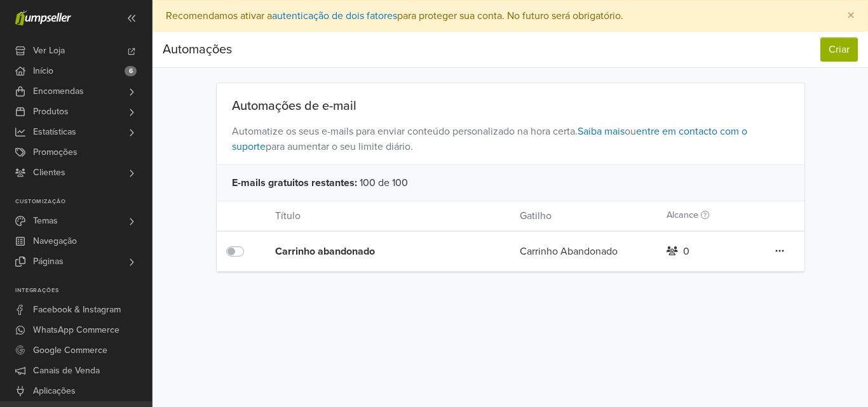  Describe the element at coordinates (850, 16) in the screenshot. I see `button: Close` at that location.